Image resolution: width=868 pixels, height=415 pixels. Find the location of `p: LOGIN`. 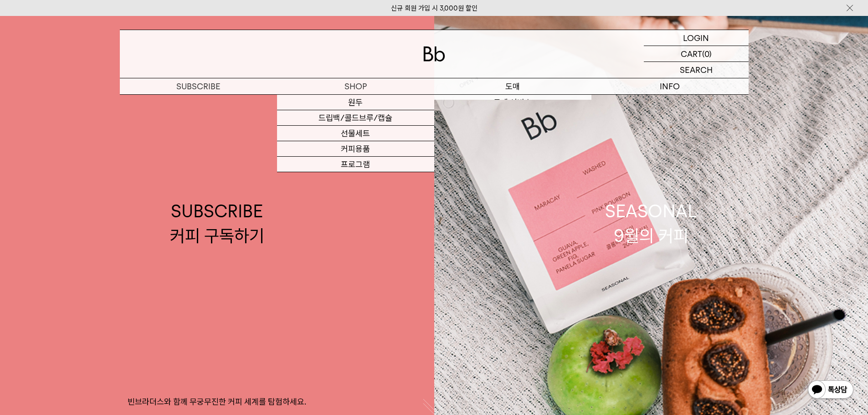

p: LOGIN is located at coordinates (696, 38).